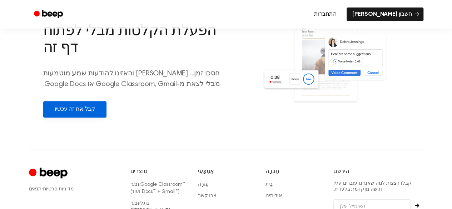 Image resolution: width=452 pixels, height=209 pixels. What do you see at coordinates (207, 196) in the screenshot?
I see `a: צרו קשר` at bounding box center [207, 196].